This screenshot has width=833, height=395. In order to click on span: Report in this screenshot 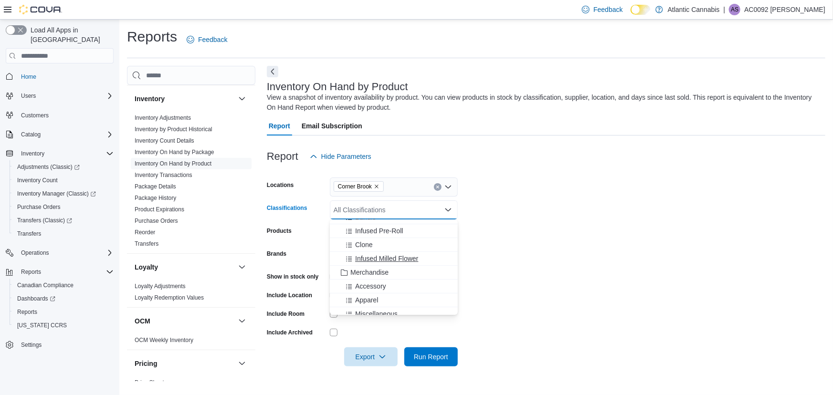, I will do `click(279, 126)`.